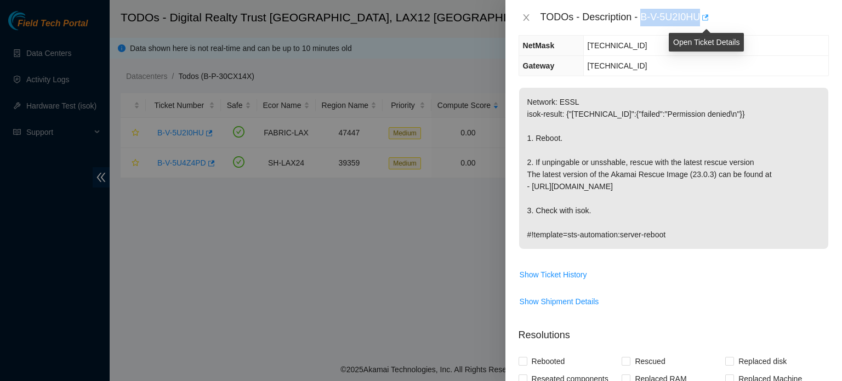 This screenshot has height=381, width=842. I want to click on span: NetMask, so click(539, 46).